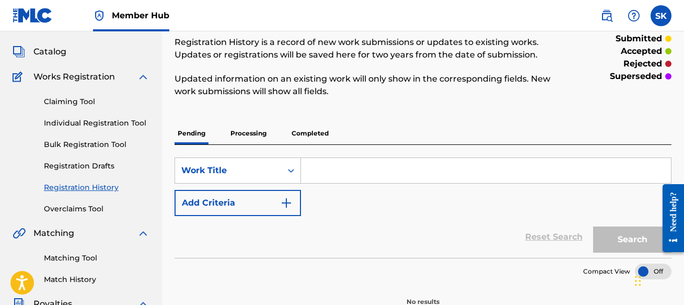 This screenshot has height=305, width=684. Describe the element at coordinates (97, 166) in the screenshot. I see `a: Registration Drafts` at that location.